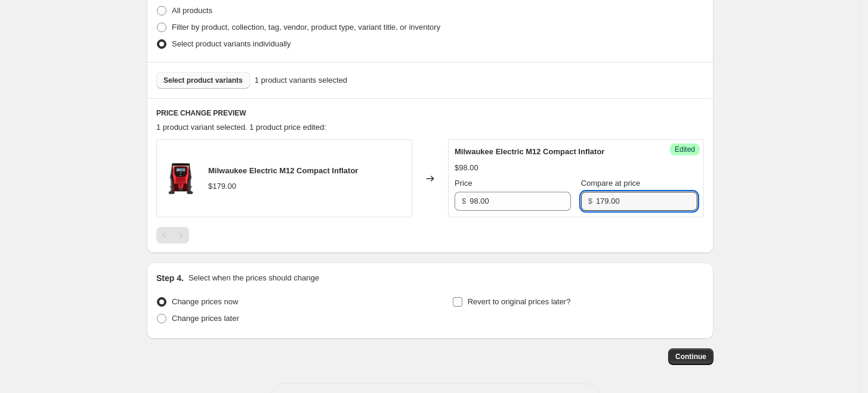  Describe the element at coordinates (685, 149) in the screenshot. I see `span: Edited` at that location.